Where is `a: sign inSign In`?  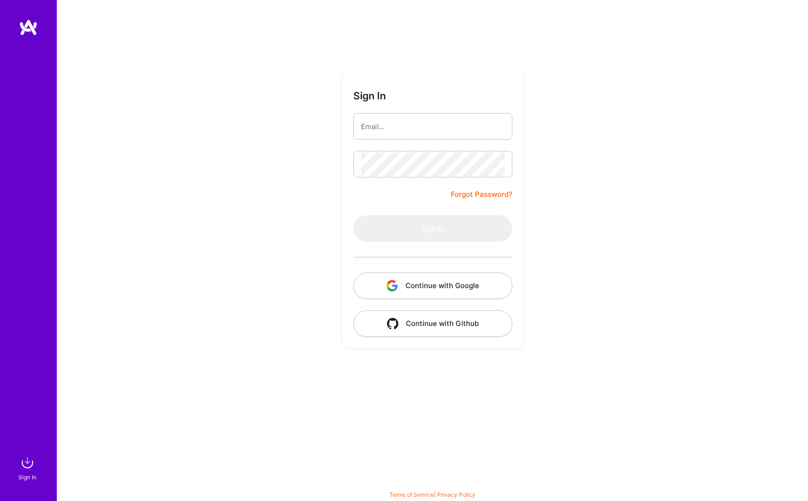 a: sign inSign In is located at coordinates (28, 468).